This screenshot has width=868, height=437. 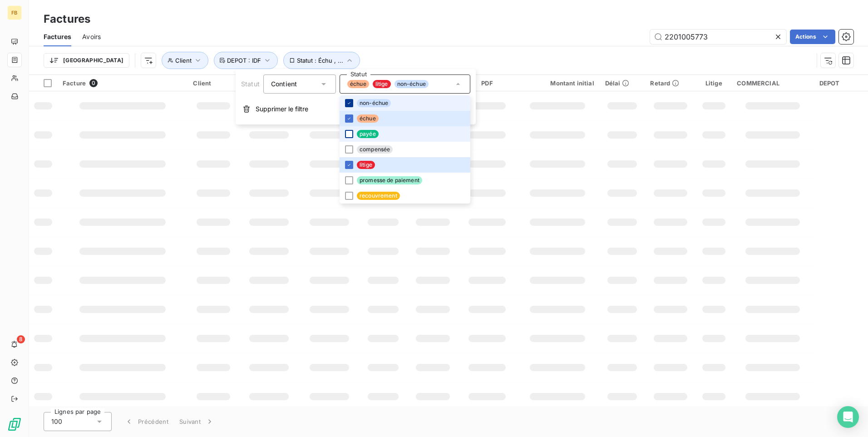 What do you see at coordinates (74, 83) in the screenshot?
I see `span: Facture` at bounding box center [74, 83].